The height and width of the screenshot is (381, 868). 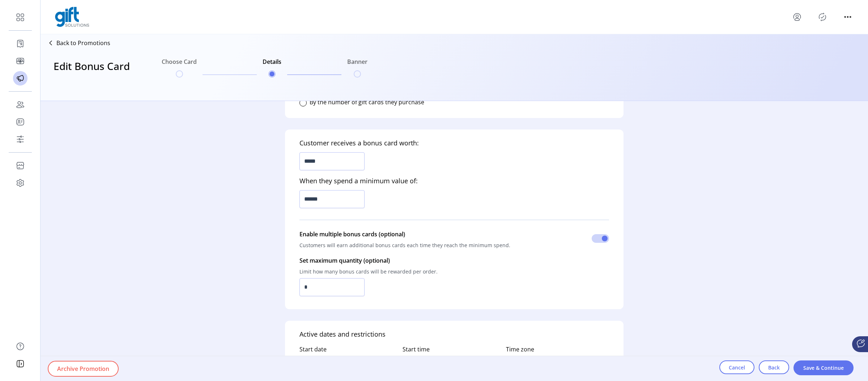 What do you see at coordinates (83, 369) in the screenshot?
I see `button: Archive Promotion` at bounding box center [83, 369].